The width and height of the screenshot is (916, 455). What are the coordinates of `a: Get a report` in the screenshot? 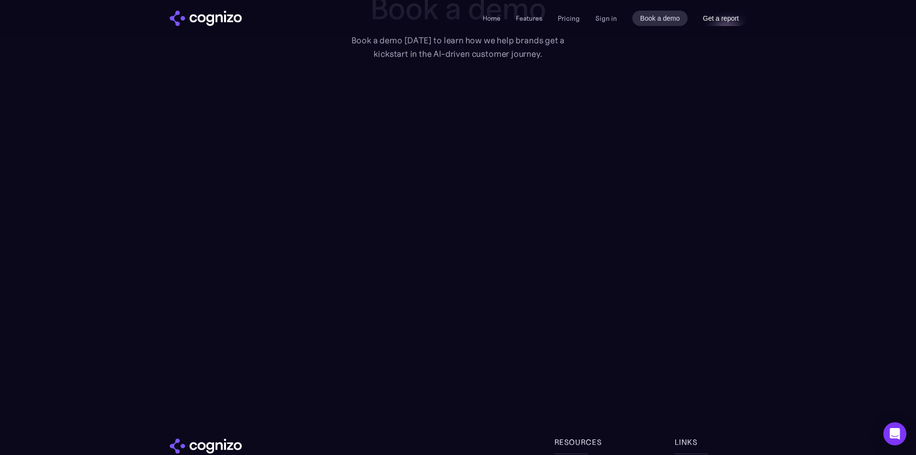 It's located at (721, 18).